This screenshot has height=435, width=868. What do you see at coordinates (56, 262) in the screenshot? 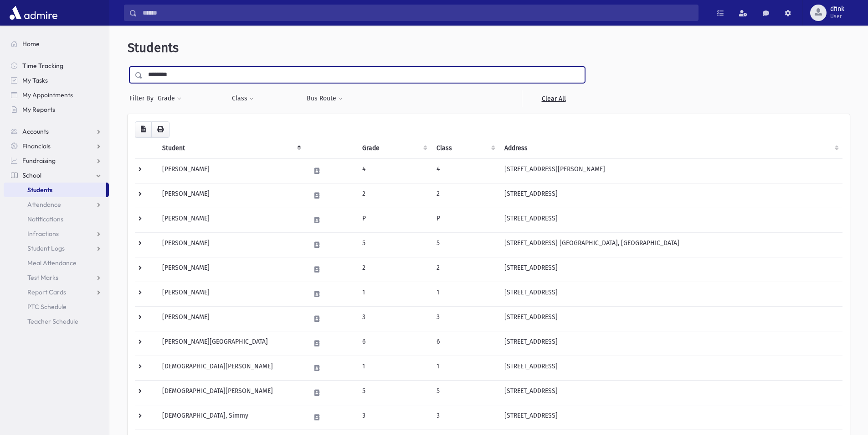
I see `a: Meal Attendance` at bounding box center [56, 262].